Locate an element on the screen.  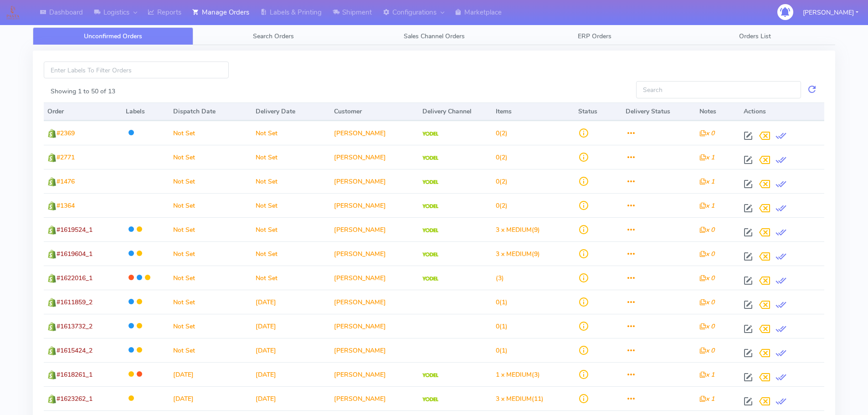
input: Enter Labels To Filter Orders is located at coordinates (136, 70).